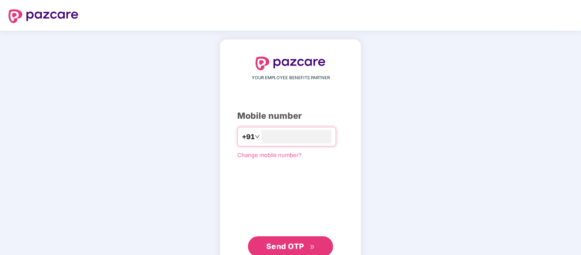 Image resolution: width=581 pixels, height=255 pixels. Describe the element at coordinates (248, 137) in the screenshot. I see `span: +91` at that location.